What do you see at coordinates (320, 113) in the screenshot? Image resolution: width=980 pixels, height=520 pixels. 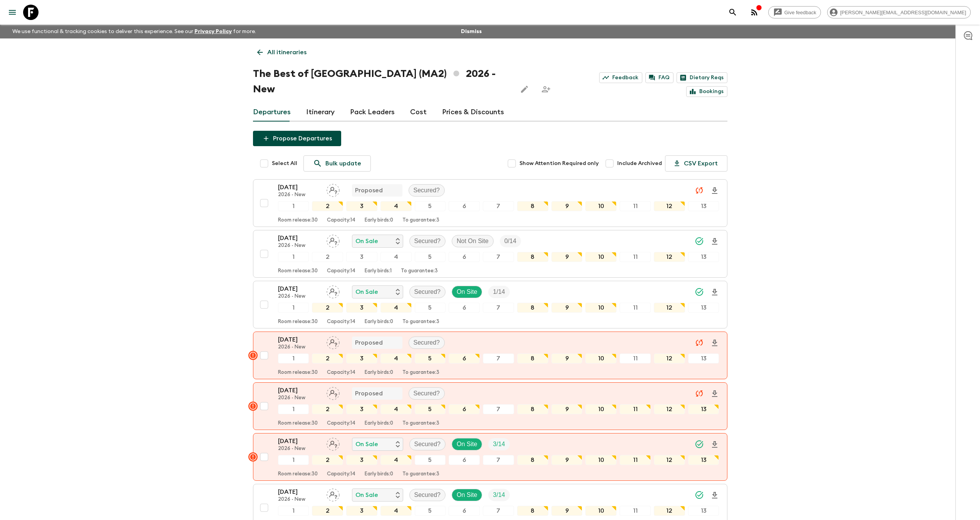 I see `a: Itinerary` at bounding box center [320, 113].